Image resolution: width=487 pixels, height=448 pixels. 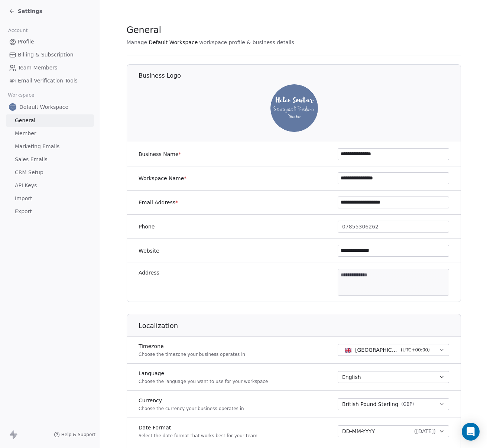 I want to click on span: Workspace, so click(x=21, y=95).